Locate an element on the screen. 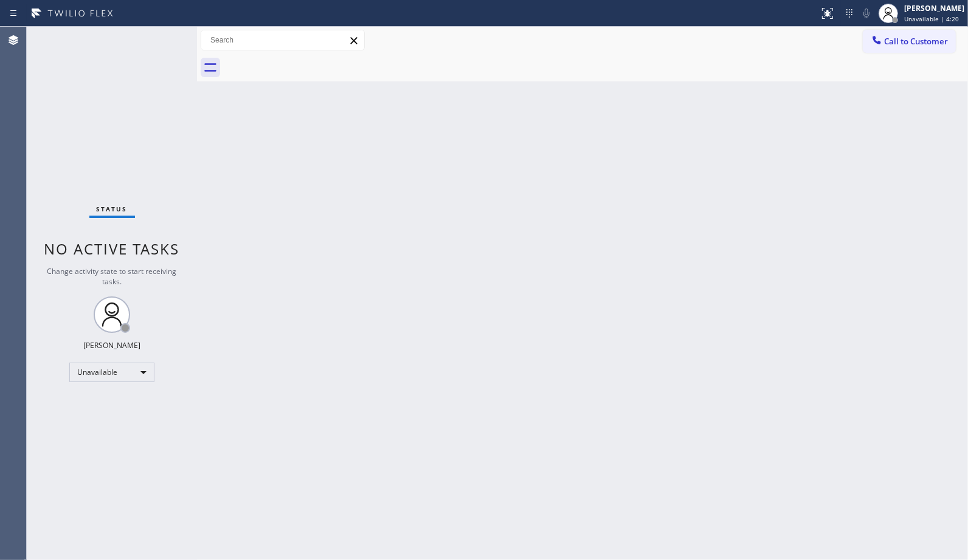 This screenshot has width=968, height=560. span: No active tasks is located at coordinates (112, 248).